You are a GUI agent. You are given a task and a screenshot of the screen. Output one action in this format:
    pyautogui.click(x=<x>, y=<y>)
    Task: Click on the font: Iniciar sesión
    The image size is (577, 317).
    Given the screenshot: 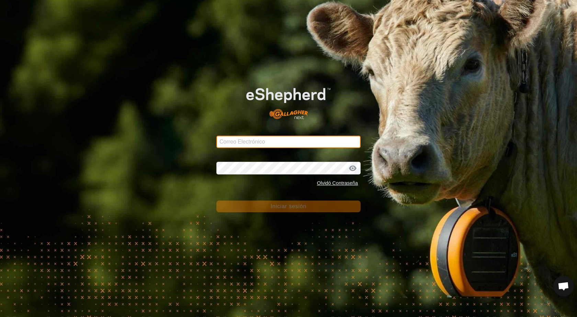 What is the action you would take?
    pyautogui.click(x=288, y=206)
    